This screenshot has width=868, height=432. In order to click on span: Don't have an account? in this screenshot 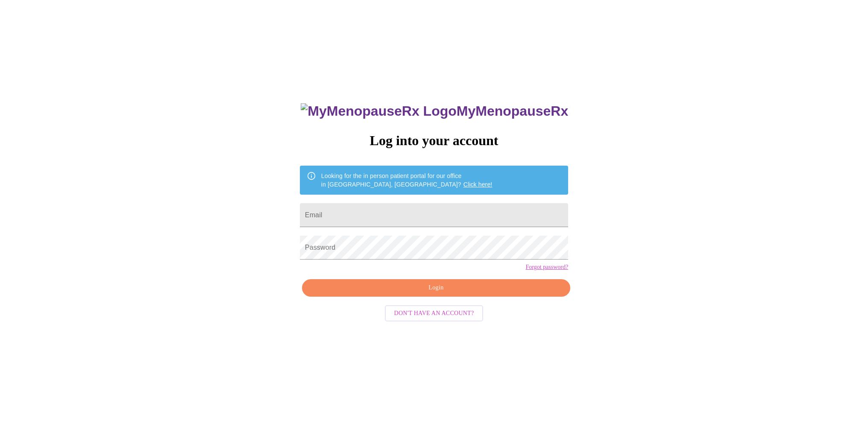, I will do `click(434, 314)`.